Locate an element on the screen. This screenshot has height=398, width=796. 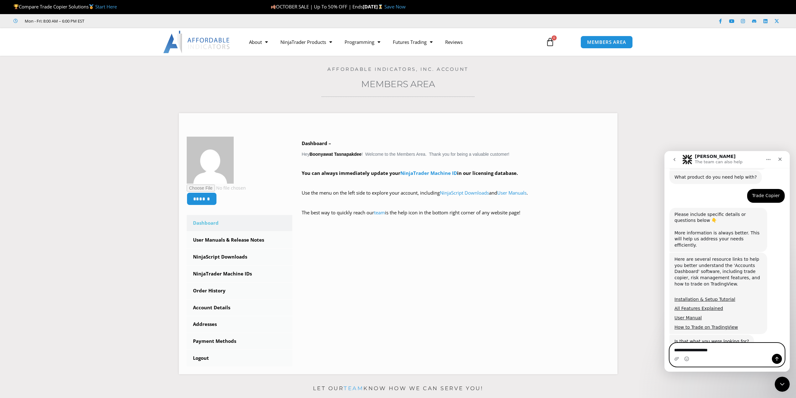
a: Installation & Setup Tutorial is located at coordinates (40, 148).